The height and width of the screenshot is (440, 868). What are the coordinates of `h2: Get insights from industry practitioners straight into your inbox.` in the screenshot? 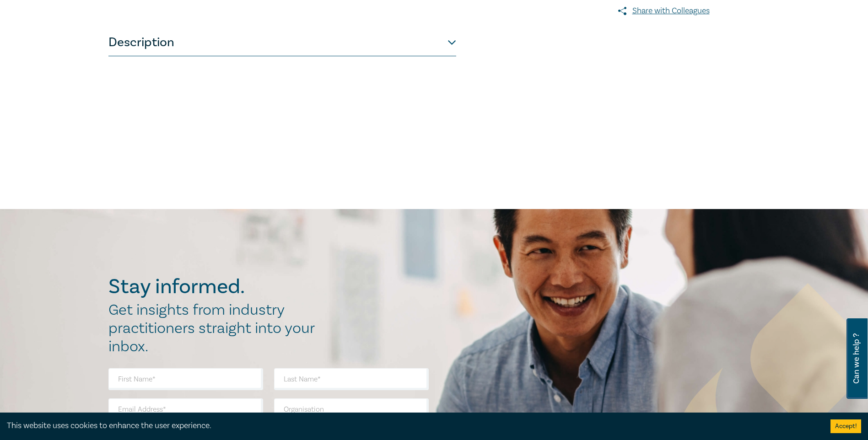 It's located at (216, 328).